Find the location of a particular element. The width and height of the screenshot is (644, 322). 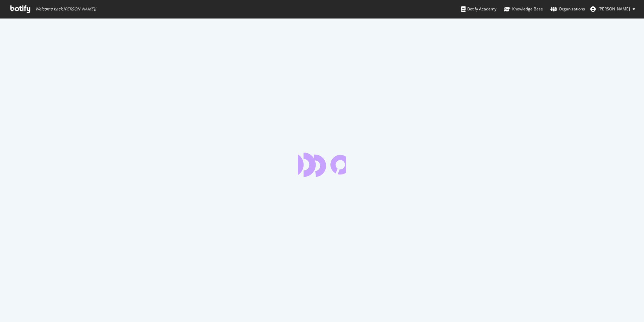

span: Lee Stuart is located at coordinates (615, 9).